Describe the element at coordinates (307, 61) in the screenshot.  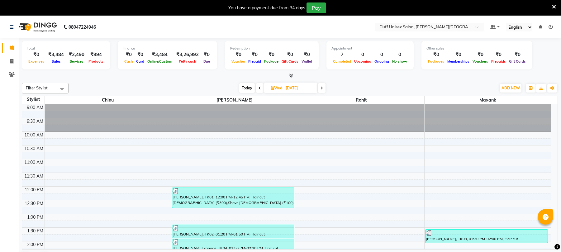
I see `span: Wallet` at that location.